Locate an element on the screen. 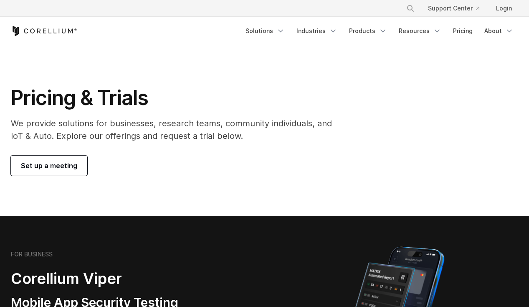  h1: Pricing & Trials is located at coordinates (177, 98).